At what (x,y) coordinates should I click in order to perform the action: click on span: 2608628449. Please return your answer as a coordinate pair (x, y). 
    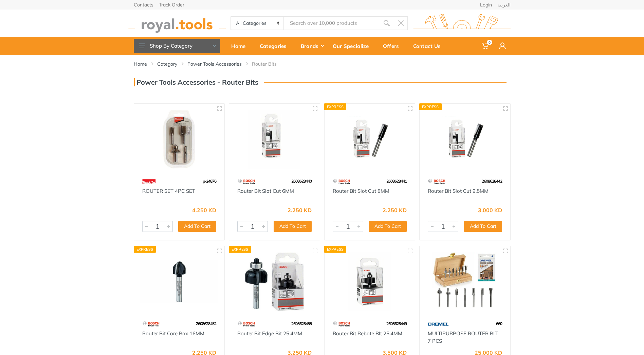
    Looking at the image, I should click on (397, 323).